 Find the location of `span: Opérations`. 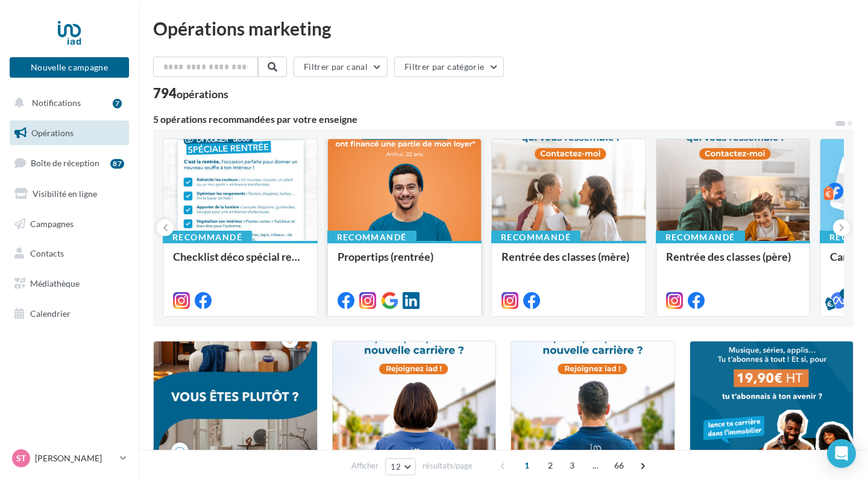

span: Opérations is located at coordinates (52, 133).